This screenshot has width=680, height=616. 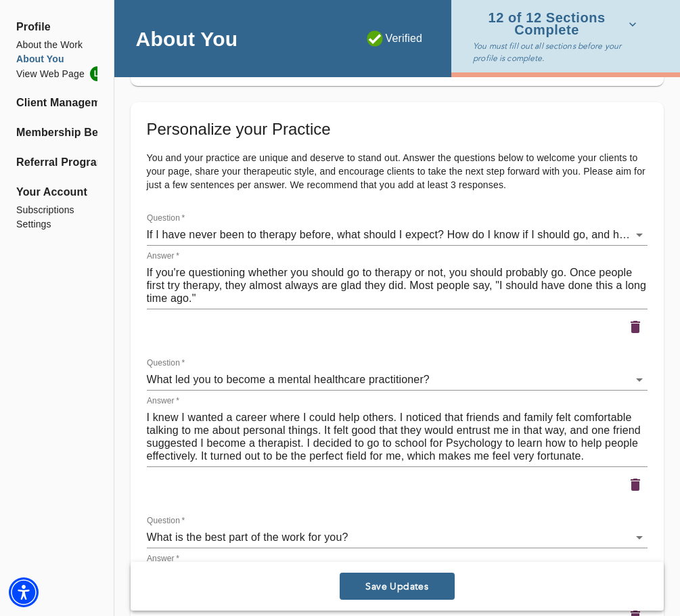 What do you see at coordinates (23, 592) in the screenshot?
I see `div: Accessibility Menu` at bounding box center [23, 592].